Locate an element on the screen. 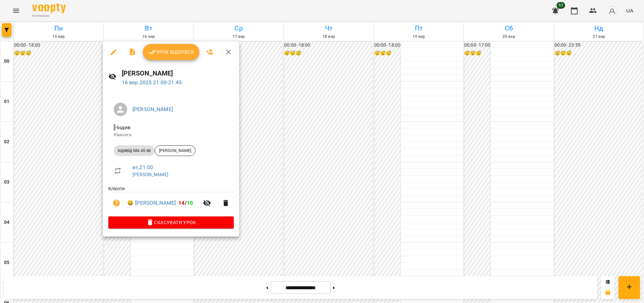 The height and width of the screenshot is (303, 644). ul: Клієнти is located at coordinates (171, 201).